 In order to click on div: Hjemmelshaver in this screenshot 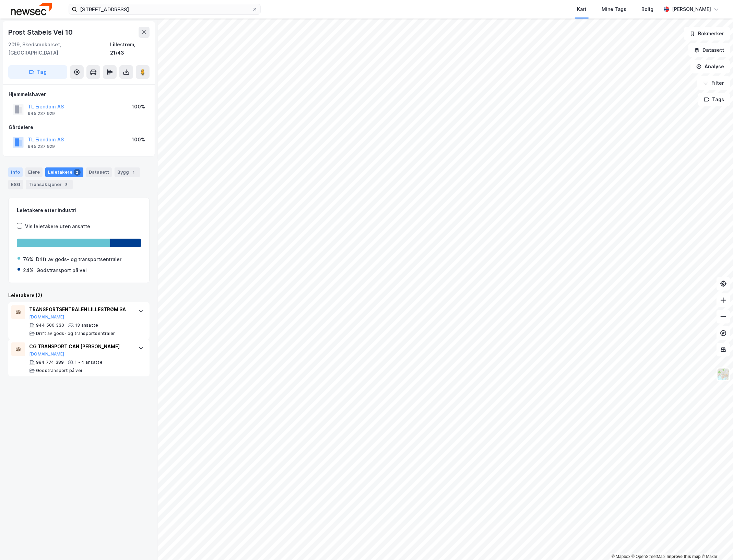, I will do `click(79, 94)`.